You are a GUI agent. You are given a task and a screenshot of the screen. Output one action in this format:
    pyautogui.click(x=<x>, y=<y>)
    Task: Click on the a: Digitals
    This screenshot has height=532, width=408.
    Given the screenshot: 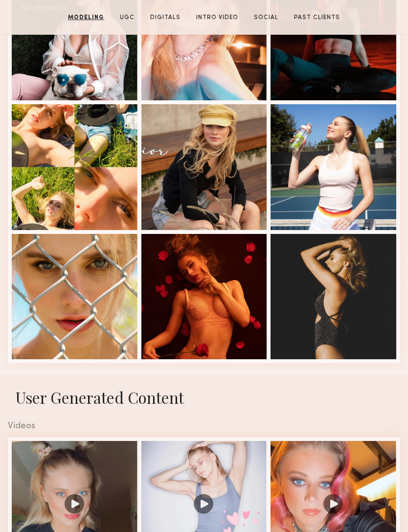 What is the action you would take?
    pyautogui.click(x=165, y=18)
    